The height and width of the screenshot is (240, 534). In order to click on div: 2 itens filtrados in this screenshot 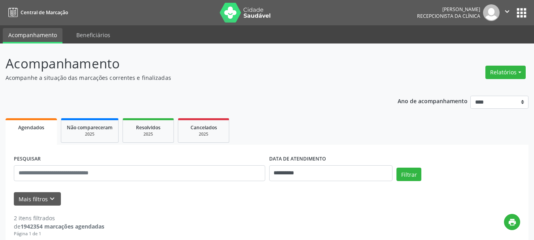, I will do `click(59, 218)`.